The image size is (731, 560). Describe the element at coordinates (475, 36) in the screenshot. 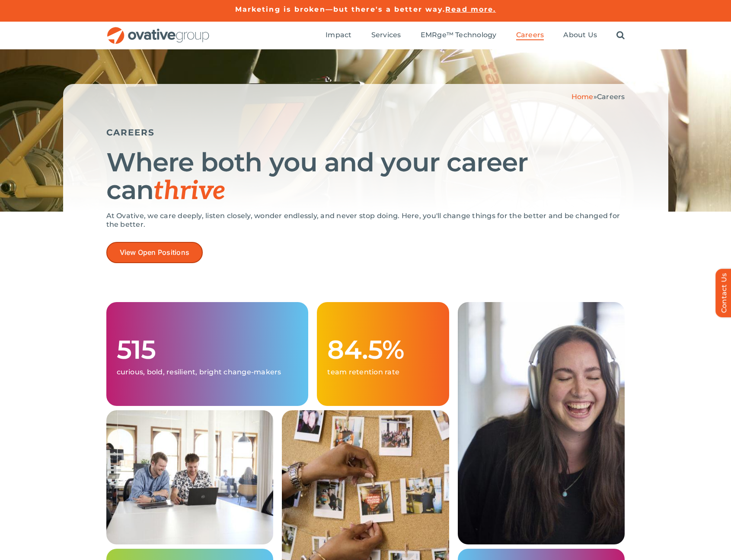

I see `nav: Menu` at that location.